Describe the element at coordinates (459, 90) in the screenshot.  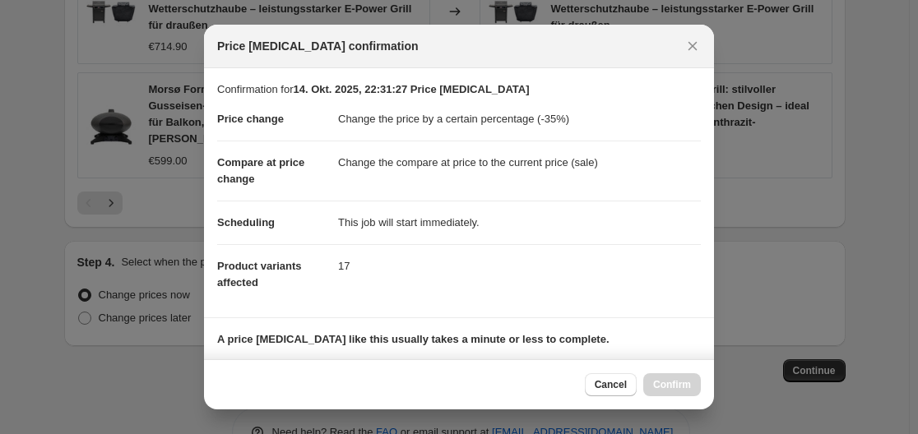
I see `p: Confirmation for` at that location.